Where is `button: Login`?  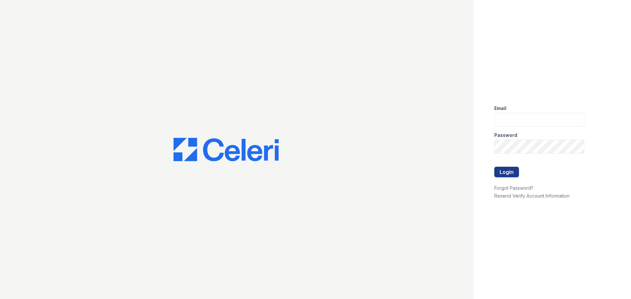
button: Login is located at coordinates (506, 172).